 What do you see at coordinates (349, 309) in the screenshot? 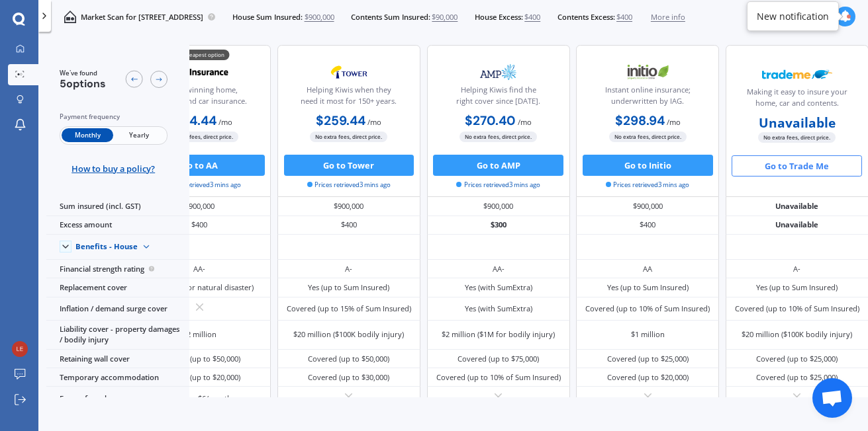
I see `div: Covered (up to 15% of Sum Insured)` at bounding box center [349, 309].